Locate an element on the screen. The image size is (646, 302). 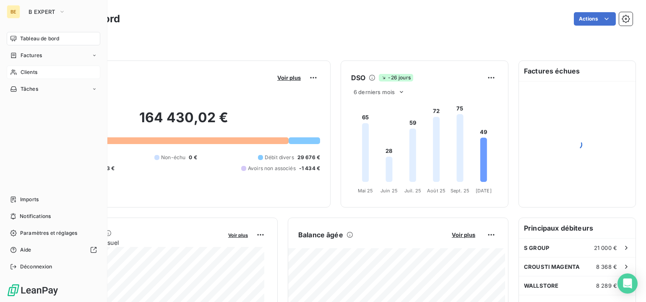
span: 29 676 € is located at coordinates (309, 157).